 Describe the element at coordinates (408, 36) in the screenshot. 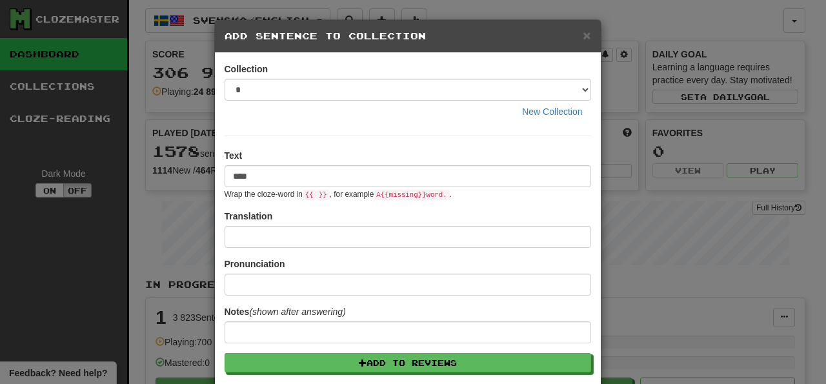

I see `h5: Add Sentence to Collection` at that location.